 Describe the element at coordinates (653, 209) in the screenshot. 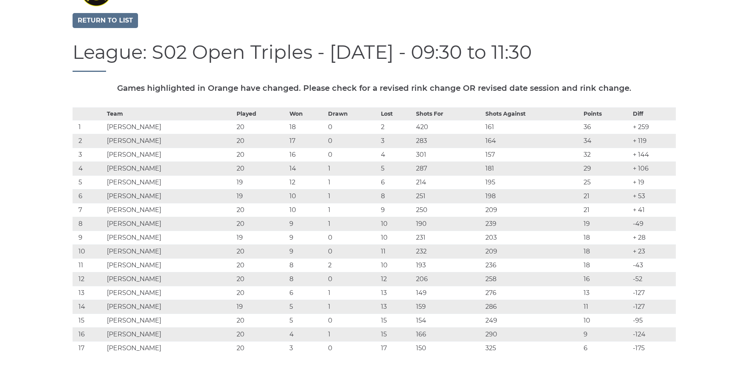

I see `td: + 41` at that location.